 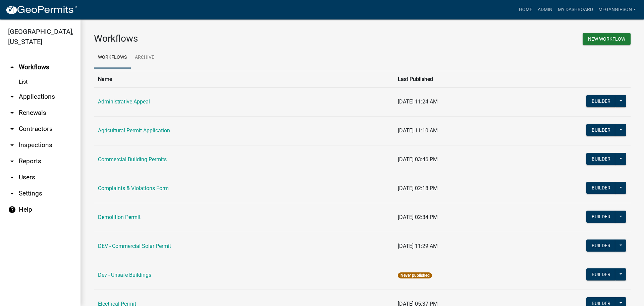 What do you see at coordinates (134, 131) in the screenshot?
I see `a: Agricultural Permit Application` at bounding box center [134, 131].